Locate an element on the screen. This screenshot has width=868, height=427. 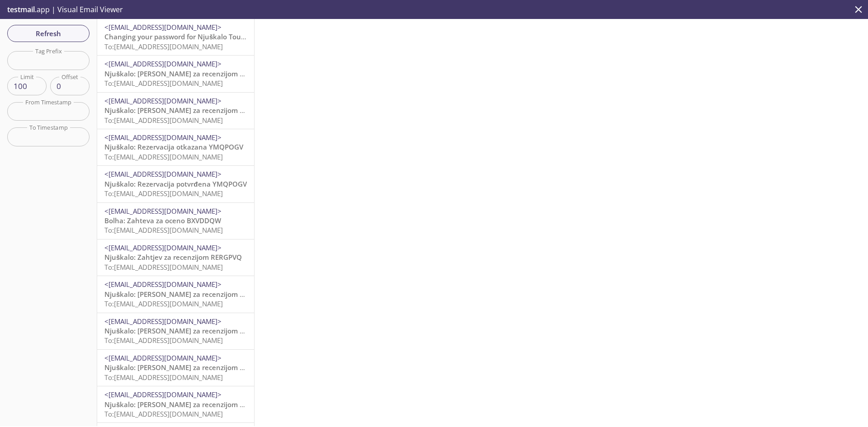
span: testmail is located at coordinates (20, 10).